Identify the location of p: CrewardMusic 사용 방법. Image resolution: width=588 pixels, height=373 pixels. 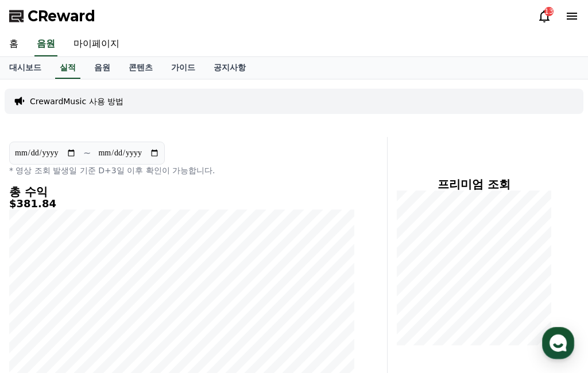
(77, 101).